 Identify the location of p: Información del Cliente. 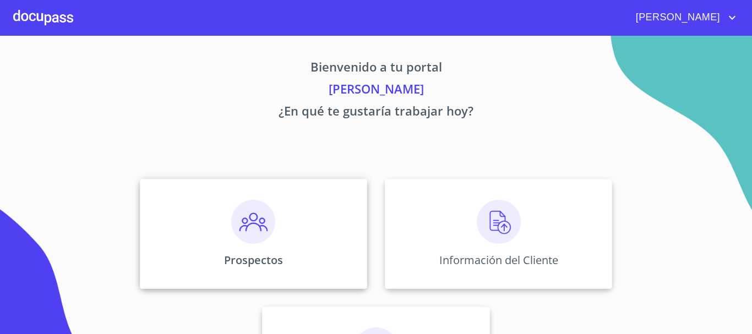
(499, 260).